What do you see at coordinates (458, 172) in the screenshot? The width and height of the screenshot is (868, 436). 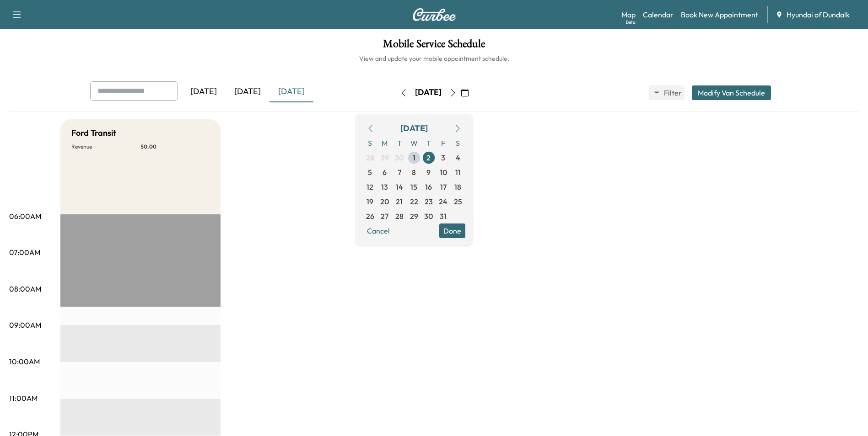 I see `span: 11` at bounding box center [458, 172].